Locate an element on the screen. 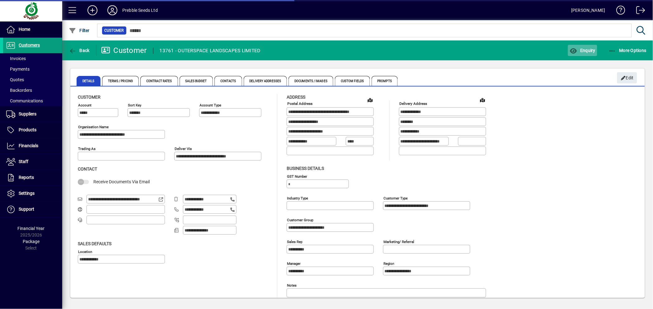 The image size is (653, 309). span: Details is located at coordinates (88, 81).